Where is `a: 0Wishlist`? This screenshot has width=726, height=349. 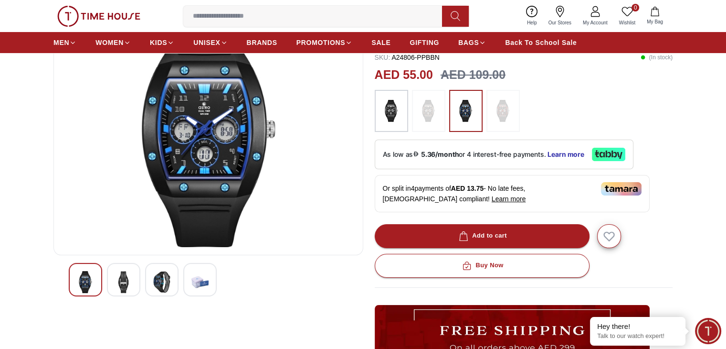 a: 0Wishlist is located at coordinates (628, 16).